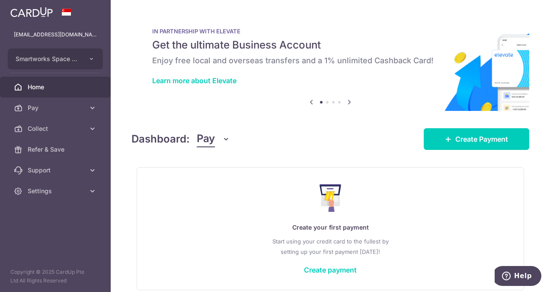 This screenshot has height=292, width=550. Describe the element at coordinates (213, 139) in the screenshot. I see `button: Pay` at that location.